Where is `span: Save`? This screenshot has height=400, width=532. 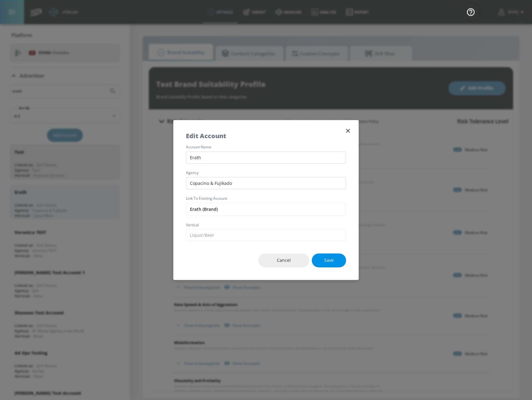 span: Save is located at coordinates (329, 260).